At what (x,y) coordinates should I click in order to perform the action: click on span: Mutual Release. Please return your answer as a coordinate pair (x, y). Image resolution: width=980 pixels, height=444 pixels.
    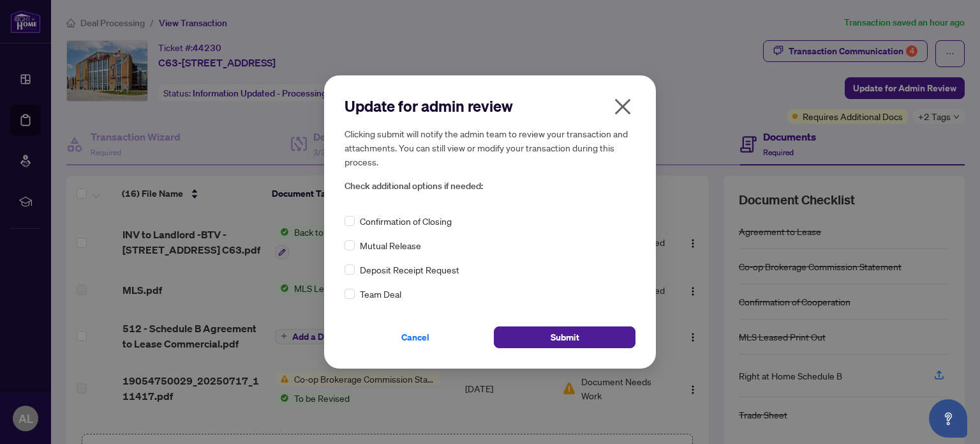
    Looking at the image, I should click on (391, 245).